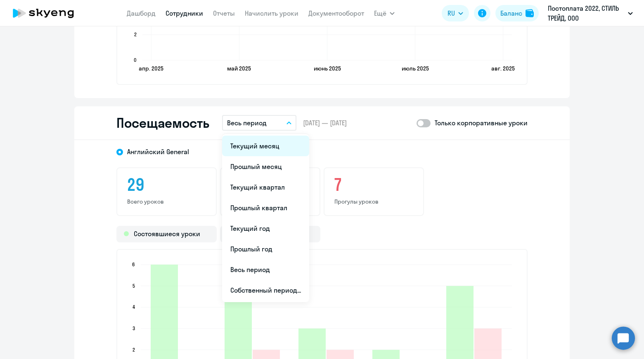 This screenshot has height=359, width=644. I want to click on p: Только корпоративные уроки, so click(481, 123).